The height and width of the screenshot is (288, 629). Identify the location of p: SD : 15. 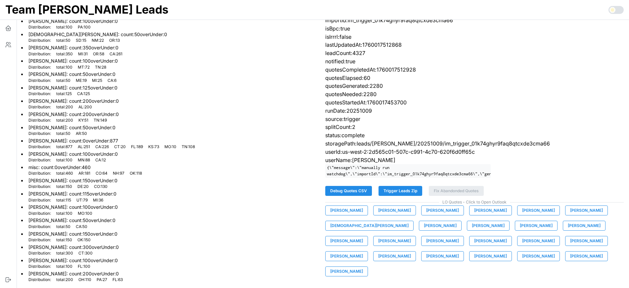
(81, 40).